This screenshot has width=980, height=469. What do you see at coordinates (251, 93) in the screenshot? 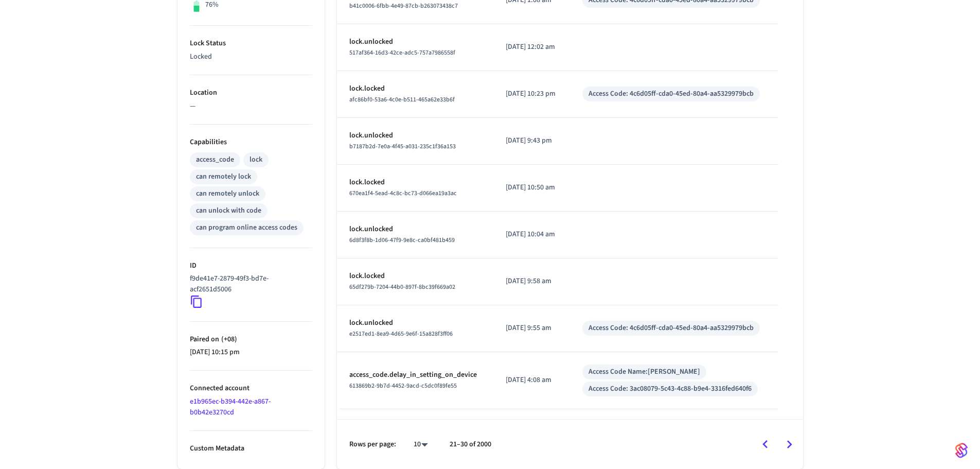
I see `p: Location` at bounding box center [251, 93].